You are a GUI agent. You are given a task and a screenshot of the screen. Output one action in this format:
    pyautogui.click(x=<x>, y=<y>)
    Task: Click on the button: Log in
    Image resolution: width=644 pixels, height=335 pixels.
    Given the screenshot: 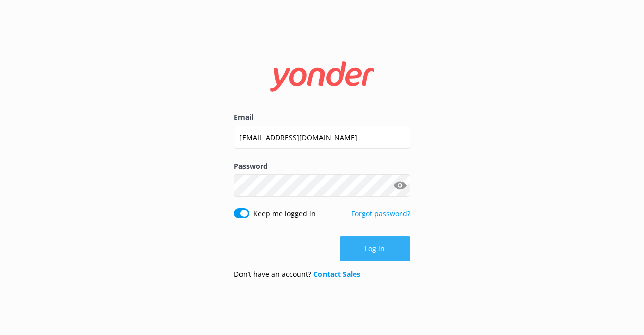 What is the action you would take?
    pyautogui.click(x=375, y=249)
    